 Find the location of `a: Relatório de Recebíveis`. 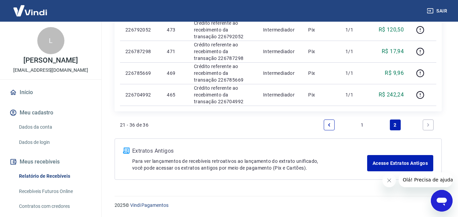

a: Relatório de Recebíveis is located at coordinates (55, 176).